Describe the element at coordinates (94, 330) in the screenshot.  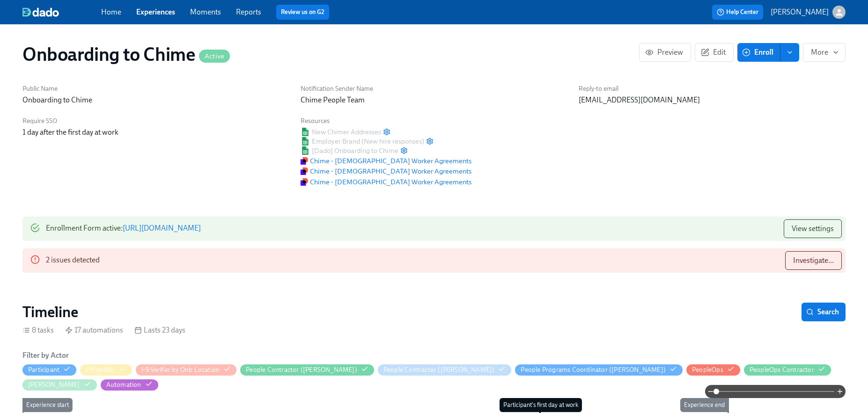
I see `div: 17 automations` at that location.